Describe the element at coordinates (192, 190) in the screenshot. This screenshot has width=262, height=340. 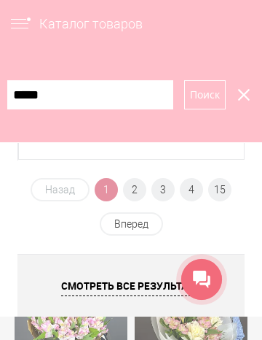
I see `span: 4` at that location.